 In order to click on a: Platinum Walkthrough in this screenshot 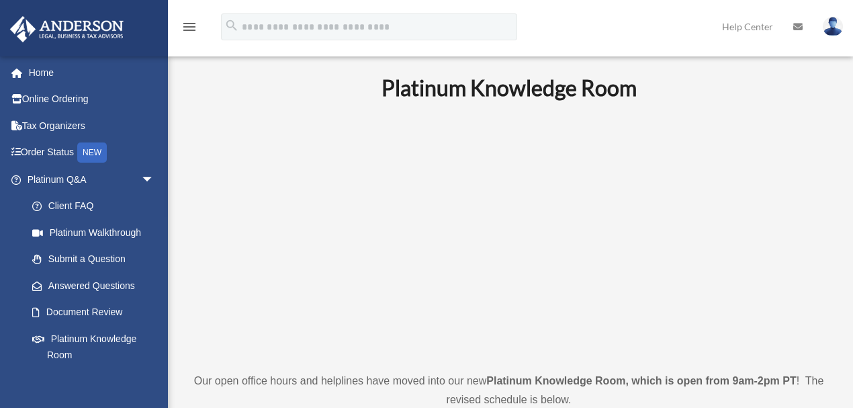, I will do `click(97, 232)`.